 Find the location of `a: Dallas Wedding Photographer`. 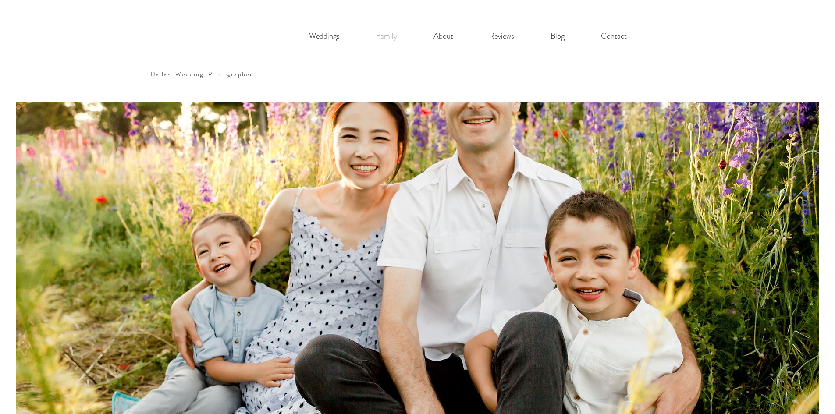

a: Dallas Wedding Photographer is located at coordinates (202, 74).